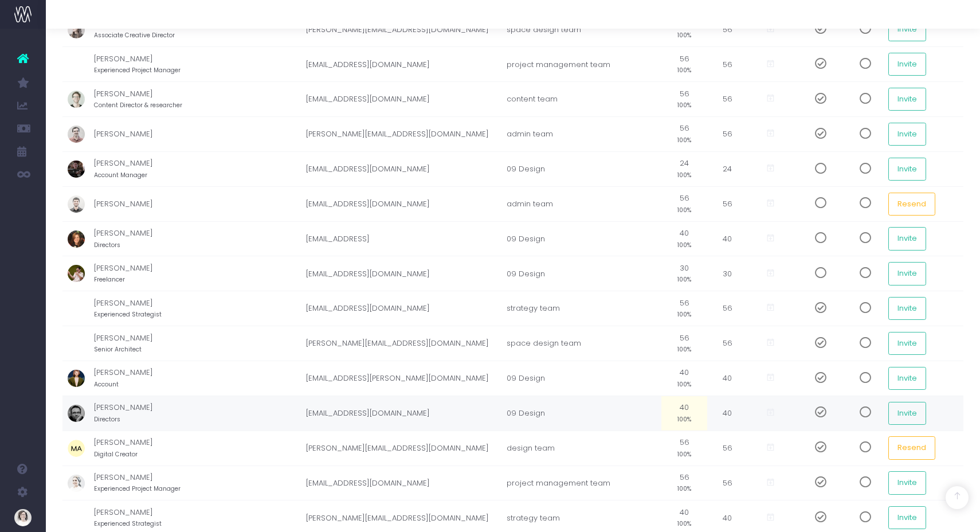 The width and height of the screenshot is (980, 532). Describe the element at coordinates (116, 453) in the screenshot. I see `small: Digital Creator` at that location.